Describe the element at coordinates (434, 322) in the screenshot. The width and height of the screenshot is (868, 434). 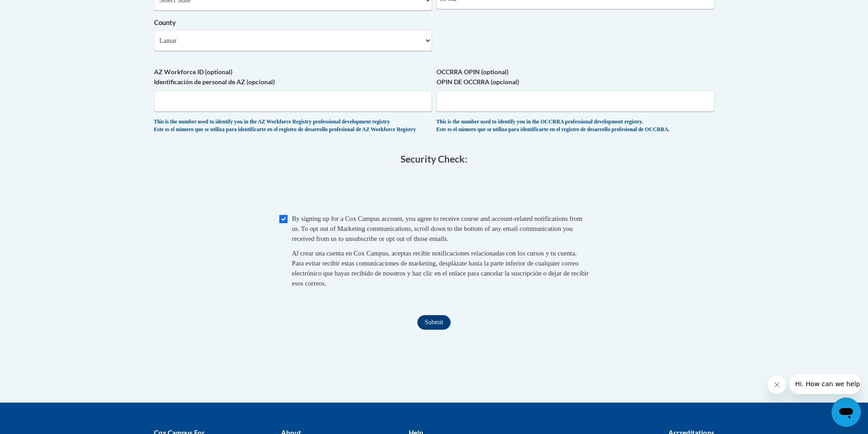
I see `input: Submit` at that location.